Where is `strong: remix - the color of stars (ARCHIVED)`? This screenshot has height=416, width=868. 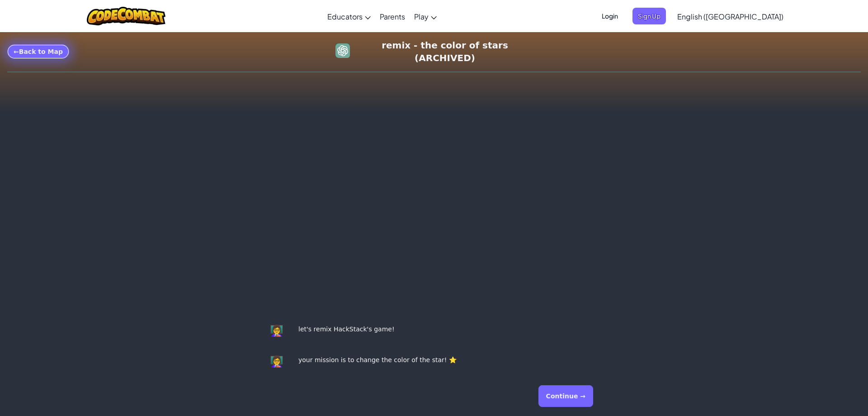
strong: remix - the color of stars (ARCHIVED) is located at coordinates (445, 51).